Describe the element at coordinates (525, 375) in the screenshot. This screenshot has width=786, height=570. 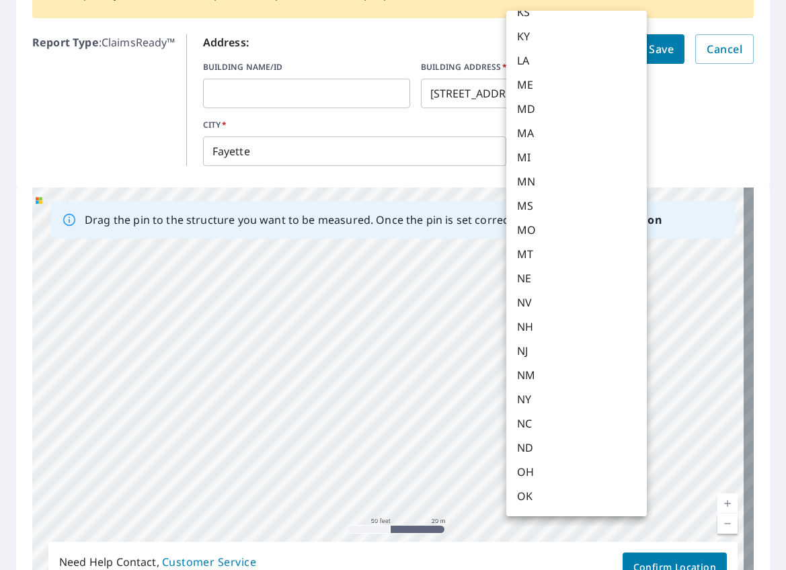
I see `em: NM` at that location.